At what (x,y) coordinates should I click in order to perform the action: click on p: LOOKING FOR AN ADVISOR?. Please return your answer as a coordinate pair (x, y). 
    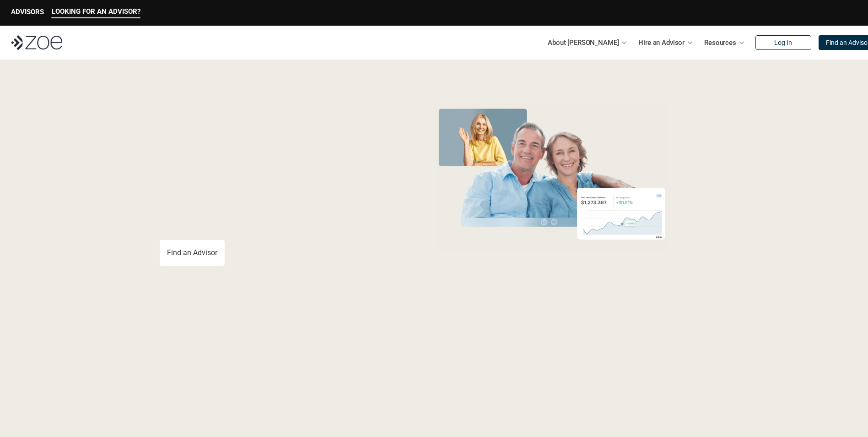
    Looking at the image, I should click on (96, 11).